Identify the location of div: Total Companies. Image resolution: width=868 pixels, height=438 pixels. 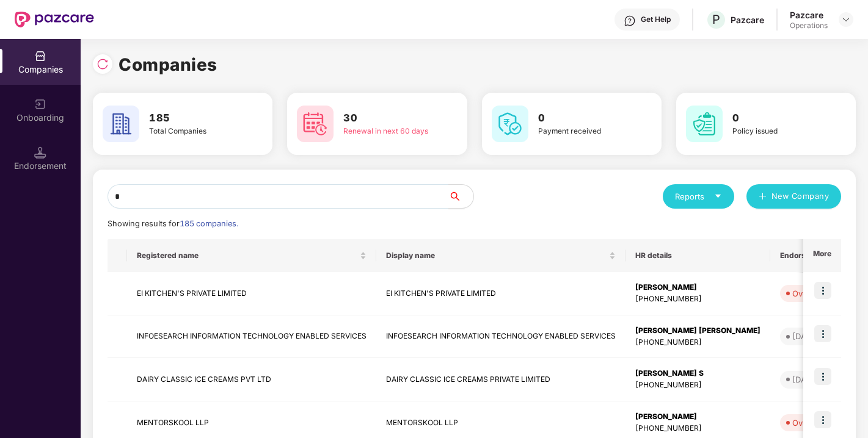
(194, 131).